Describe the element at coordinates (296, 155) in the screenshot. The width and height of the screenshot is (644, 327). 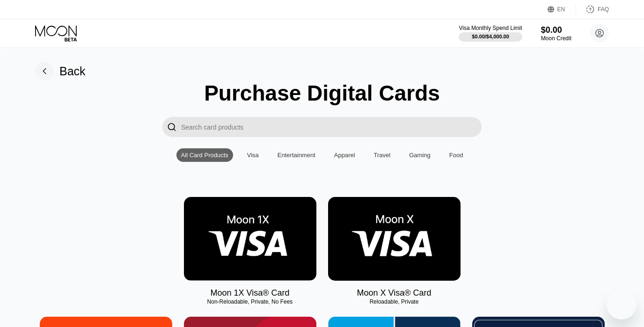
I see `div: Entertainment` at that location.